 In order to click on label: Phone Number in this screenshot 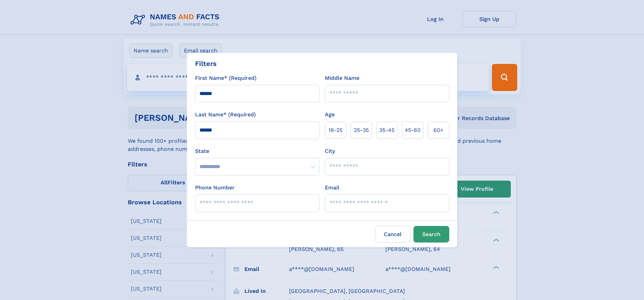, I will do `click(215, 188)`.